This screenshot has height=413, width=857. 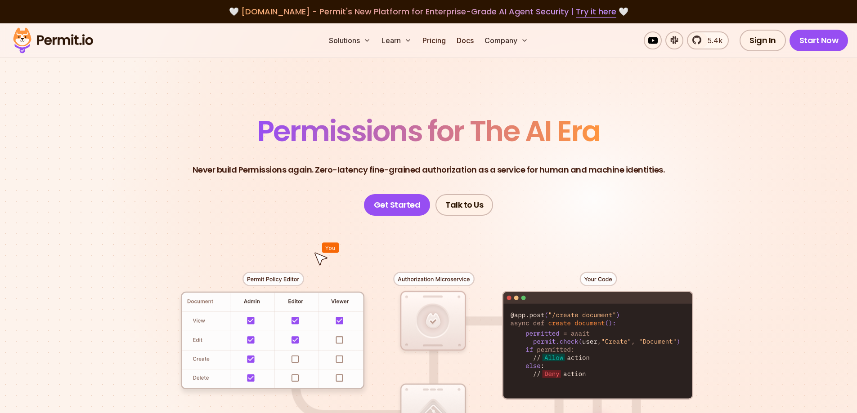 What do you see at coordinates (397, 205) in the screenshot?
I see `a: Get Started` at bounding box center [397, 205].